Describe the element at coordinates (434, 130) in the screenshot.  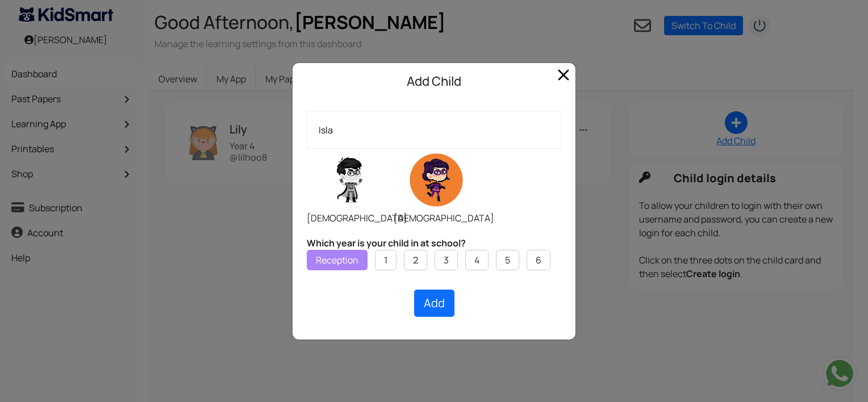
I see `input: What's your child's name?` at that location.